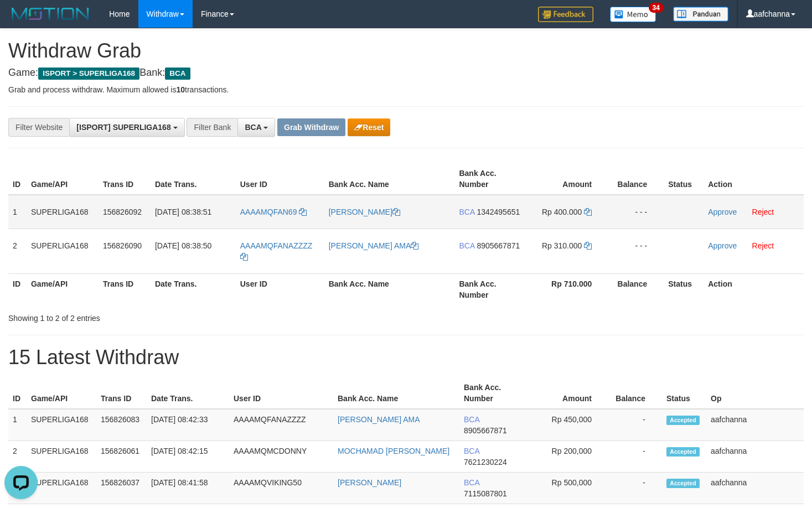  I want to click on h1: Withdraw Grab, so click(406, 51).